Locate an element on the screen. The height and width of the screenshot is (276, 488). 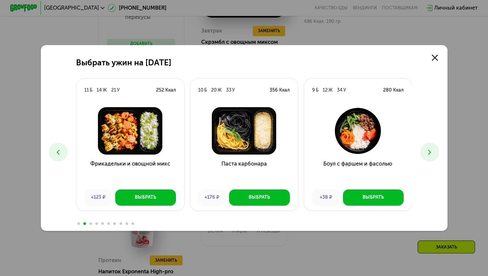
div: +38 ₽ is located at coordinates (326, 197).